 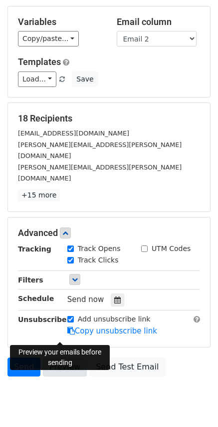 I want to click on a: Send, so click(x=24, y=367).